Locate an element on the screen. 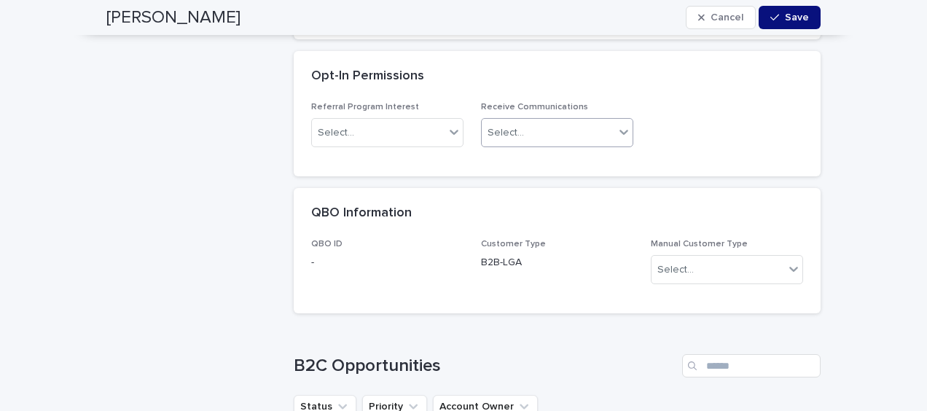  div: Search is located at coordinates (752, 366).